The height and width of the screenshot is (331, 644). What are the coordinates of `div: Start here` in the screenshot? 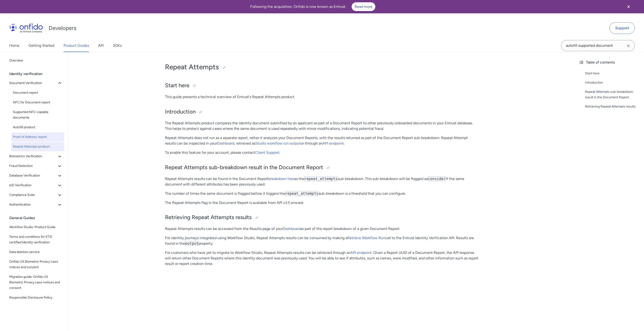 It's located at (612, 74).